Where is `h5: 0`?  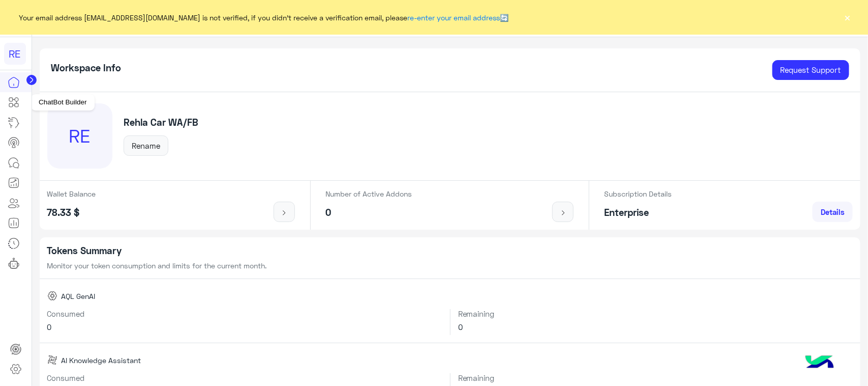
h5: 0 is located at coordinates (369, 212).